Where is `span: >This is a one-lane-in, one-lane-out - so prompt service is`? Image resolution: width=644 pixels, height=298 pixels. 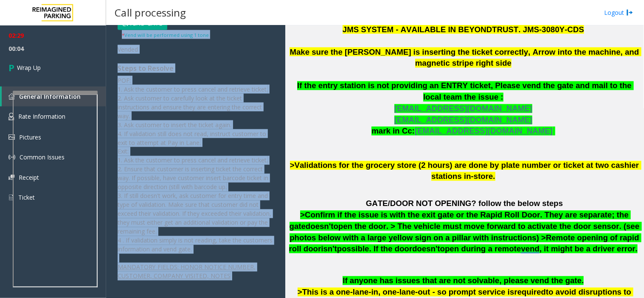 span: >This is a one-lane-in, one-lane-out - so prompt service is is located at coordinates (405, 293).